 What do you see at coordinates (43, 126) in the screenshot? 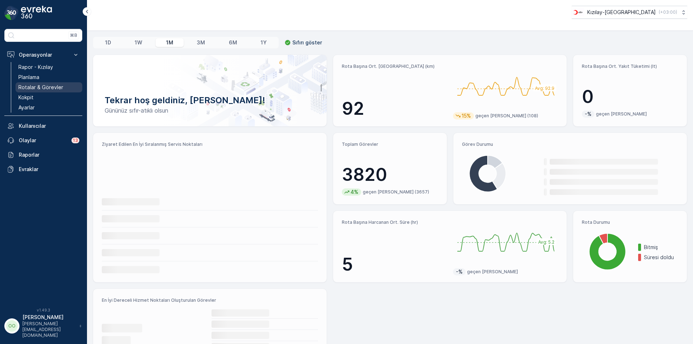
I see `a: Kullanıcılar` at bounding box center [43, 126].